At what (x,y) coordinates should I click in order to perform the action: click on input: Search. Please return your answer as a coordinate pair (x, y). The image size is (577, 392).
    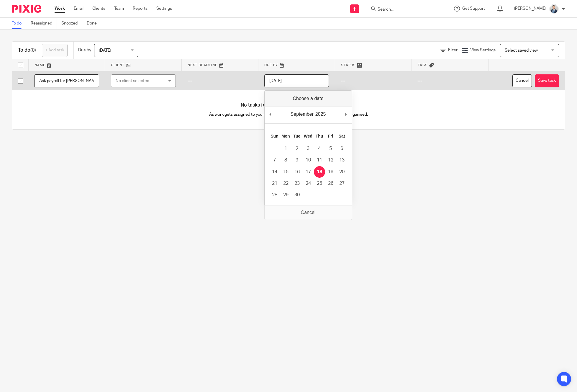
    Looking at the image, I should click on (404, 10).